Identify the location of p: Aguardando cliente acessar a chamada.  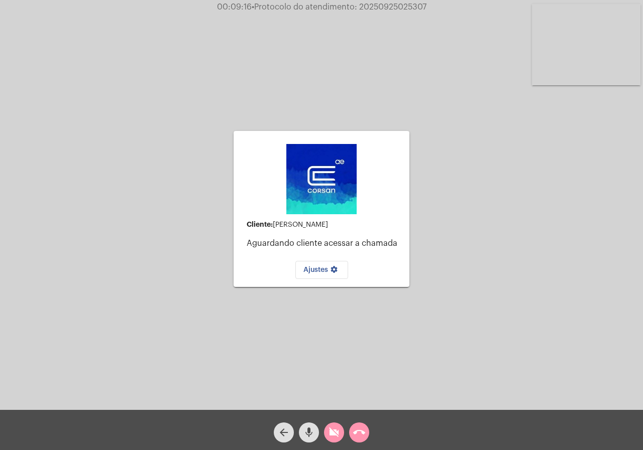
(324, 244).